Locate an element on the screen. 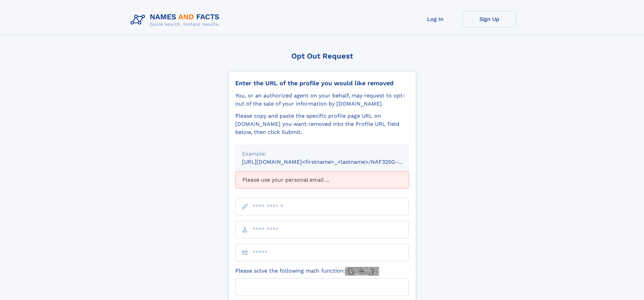  img: Logo Names and Facts is located at coordinates (177, 20).